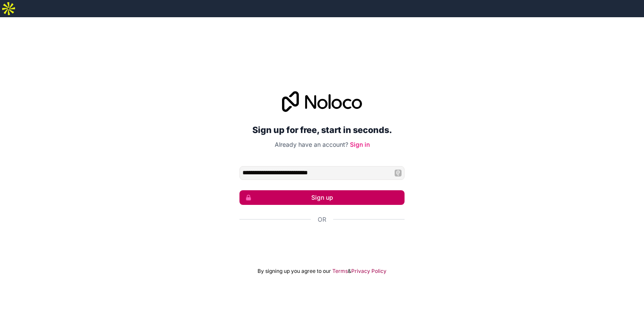 Image resolution: width=644 pixels, height=331 pixels. What do you see at coordinates (360, 144) in the screenshot?
I see `a: Sign in` at bounding box center [360, 144].